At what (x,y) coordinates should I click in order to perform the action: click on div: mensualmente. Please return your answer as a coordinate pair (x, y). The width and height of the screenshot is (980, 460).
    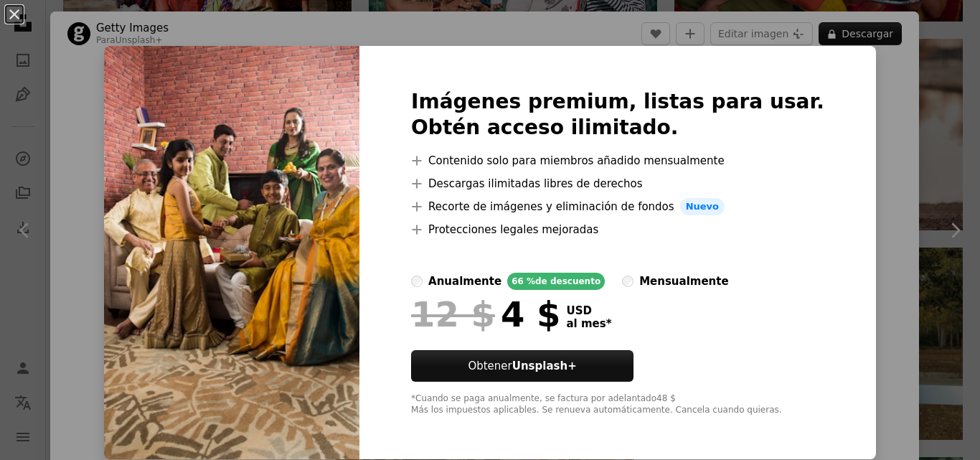
    Looking at the image, I should click on (683, 281).